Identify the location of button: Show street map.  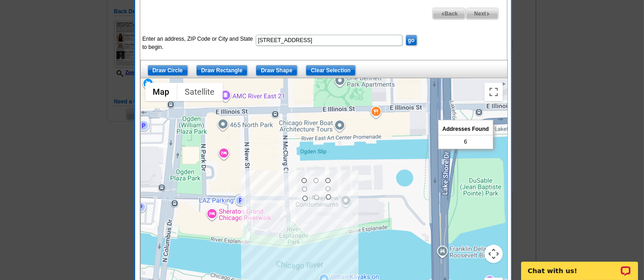
(161, 92).